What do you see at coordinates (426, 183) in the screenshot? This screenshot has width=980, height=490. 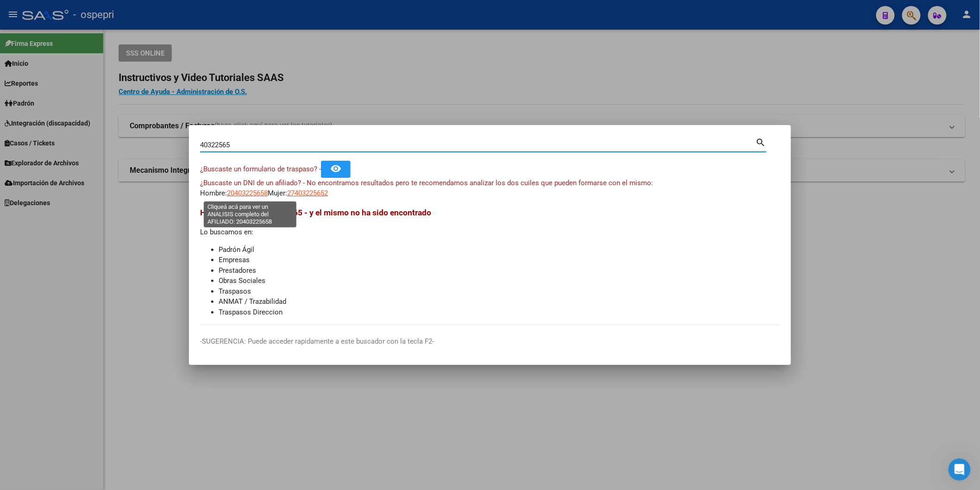 I see `span: ¿Buscaste un DNI de un afiliado? - No encontramos resultados pero te recomendamos analizar los do...` at bounding box center [426, 183].